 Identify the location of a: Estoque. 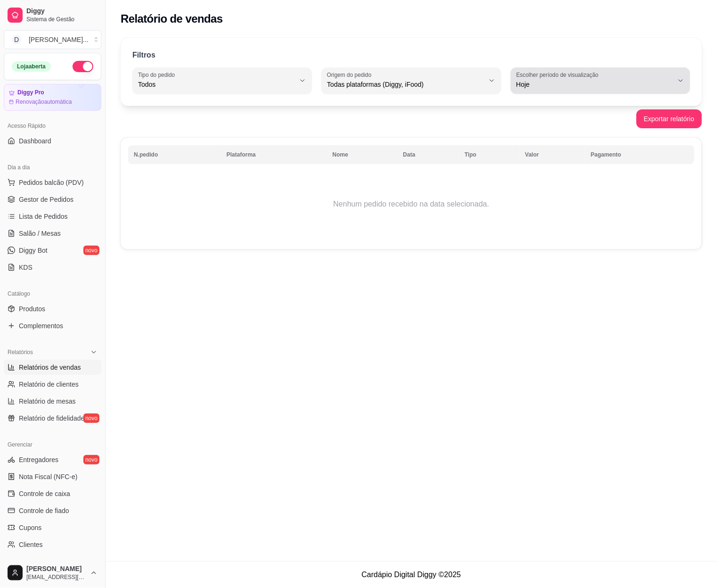
(53, 561).